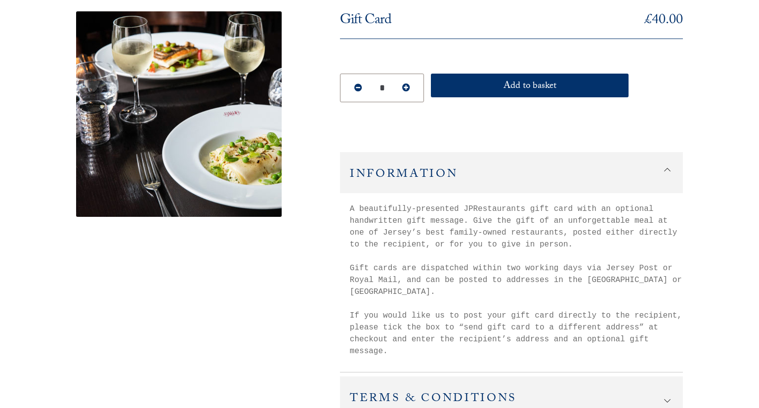 The height and width of the screenshot is (408, 759). I want to click on input: Quantity, so click(382, 88).